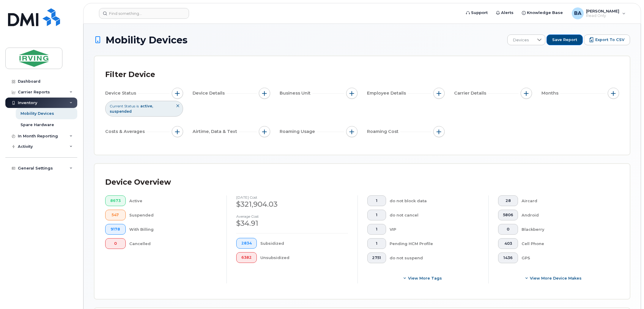 The width and height of the screenshot is (644, 309). Describe the element at coordinates (122, 93) in the screenshot. I see `span: Device Status` at that location.